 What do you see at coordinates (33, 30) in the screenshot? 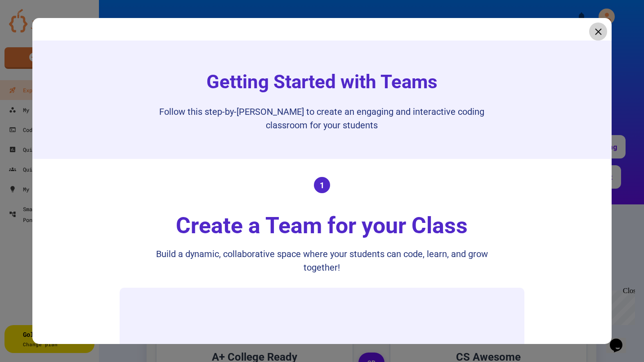
I see `div: Chat with us now!Close` at bounding box center [33, 30].